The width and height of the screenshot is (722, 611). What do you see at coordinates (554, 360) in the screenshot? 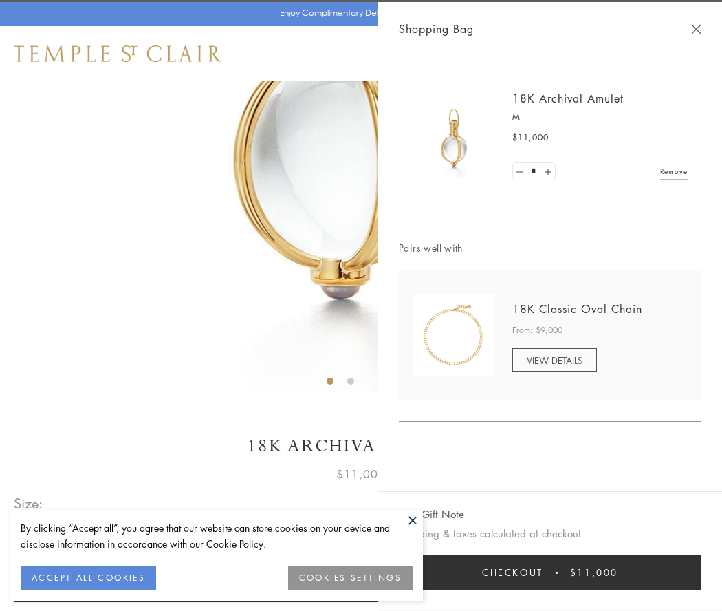
I see `span: VIEW DETAILS` at bounding box center [554, 360].